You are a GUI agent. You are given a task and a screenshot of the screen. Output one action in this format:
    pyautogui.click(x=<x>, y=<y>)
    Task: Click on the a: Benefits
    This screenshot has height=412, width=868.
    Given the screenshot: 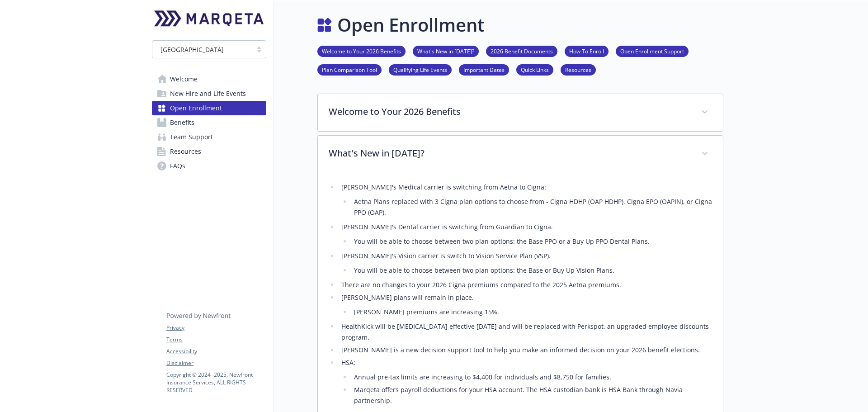 What is the action you would take?
    pyautogui.click(x=209, y=122)
    